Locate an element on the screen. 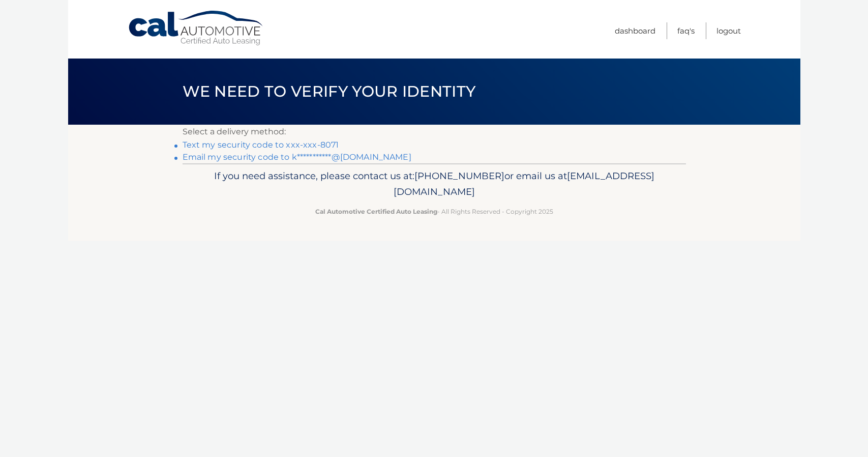  p: - All Rights Reserved - Copyright 2025 is located at coordinates (434, 211).